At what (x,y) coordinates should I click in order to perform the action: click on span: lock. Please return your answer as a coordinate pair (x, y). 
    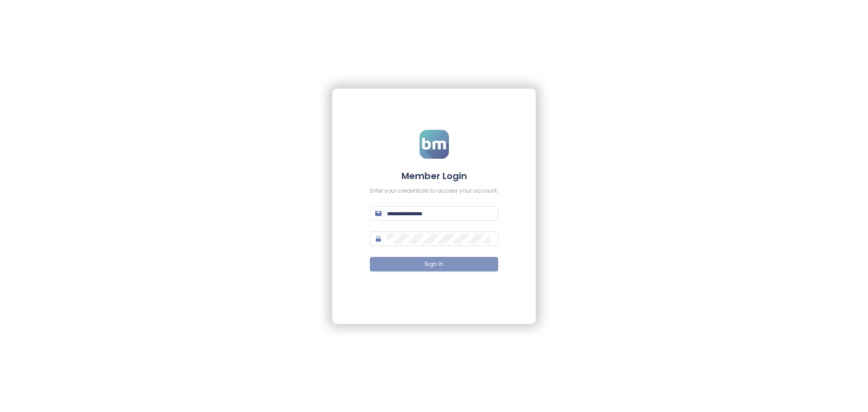
    Looking at the image, I should click on (378, 239).